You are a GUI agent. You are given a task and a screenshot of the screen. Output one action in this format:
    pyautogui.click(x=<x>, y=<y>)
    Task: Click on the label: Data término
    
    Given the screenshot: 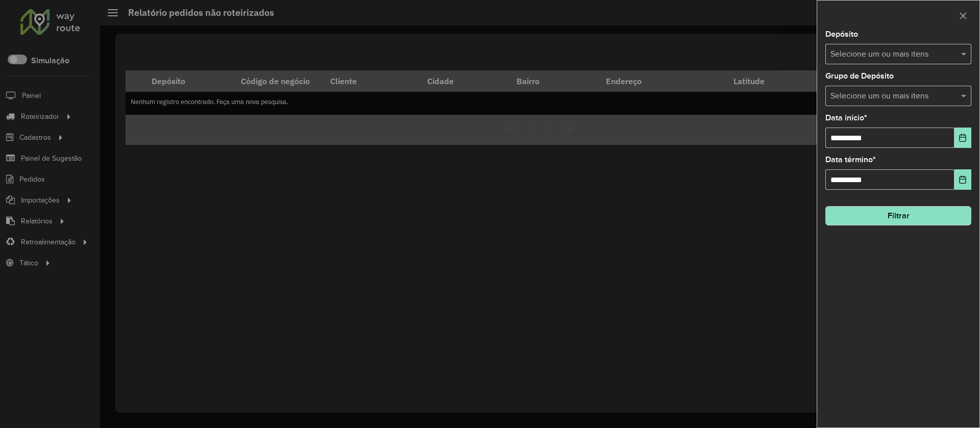 What is the action you would take?
    pyautogui.click(x=850, y=160)
    